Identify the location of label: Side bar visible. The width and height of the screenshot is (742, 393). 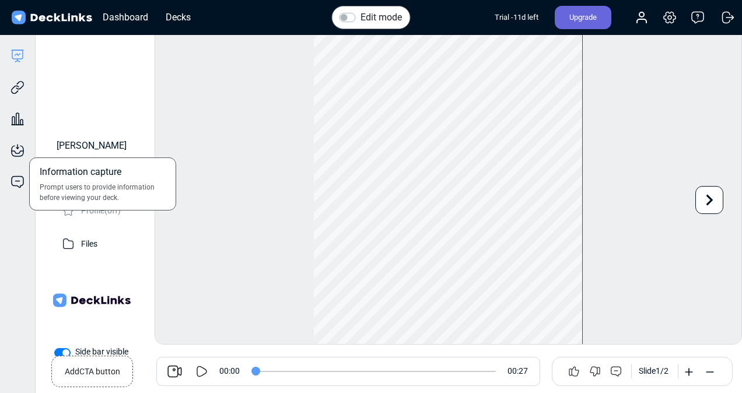
(102, 352).